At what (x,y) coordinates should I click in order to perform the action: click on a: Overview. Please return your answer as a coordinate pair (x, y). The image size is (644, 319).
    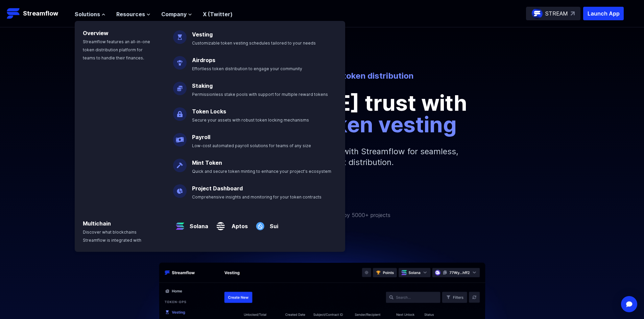
    Looking at the image, I should click on (96, 33).